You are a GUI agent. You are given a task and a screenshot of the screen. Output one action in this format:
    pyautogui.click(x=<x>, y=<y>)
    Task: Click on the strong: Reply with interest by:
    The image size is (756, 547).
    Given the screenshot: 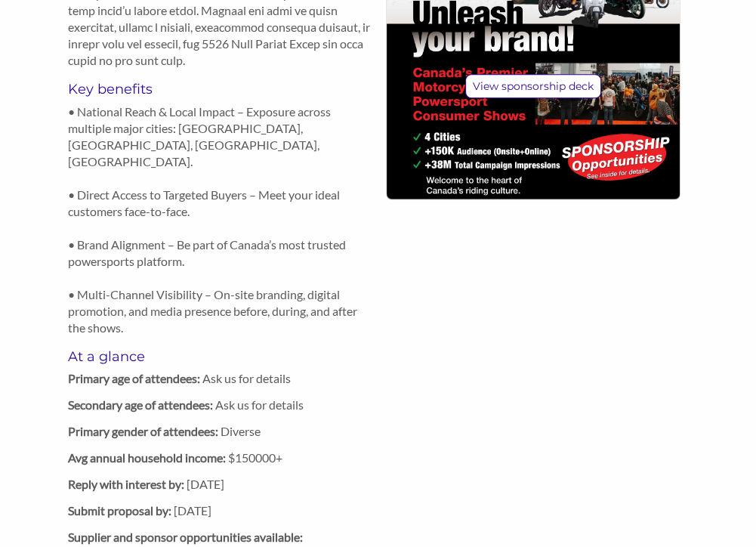 What is the action you would take?
    pyautogui.click(x=127, y=483)
    